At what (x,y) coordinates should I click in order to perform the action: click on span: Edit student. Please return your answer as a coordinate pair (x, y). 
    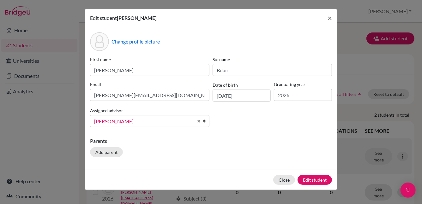
    Looking at the image, I should click on (103, 18).